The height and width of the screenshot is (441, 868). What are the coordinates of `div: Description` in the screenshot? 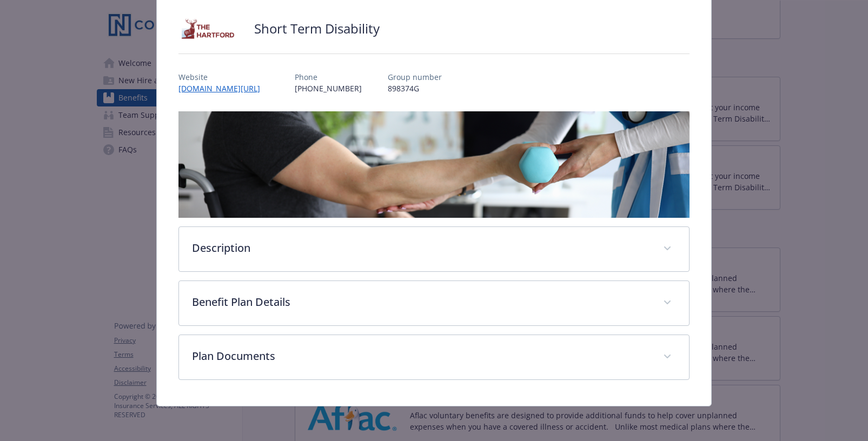 It's located at (434, 249).